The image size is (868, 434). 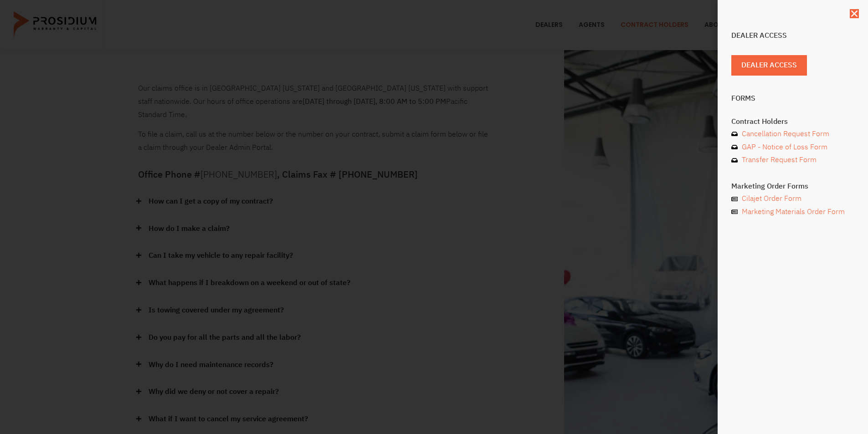 What do you see at coordinates (778, 159) in the screenshot?
I see `span: Transfer Request Form` at bounding box center [778, 159].